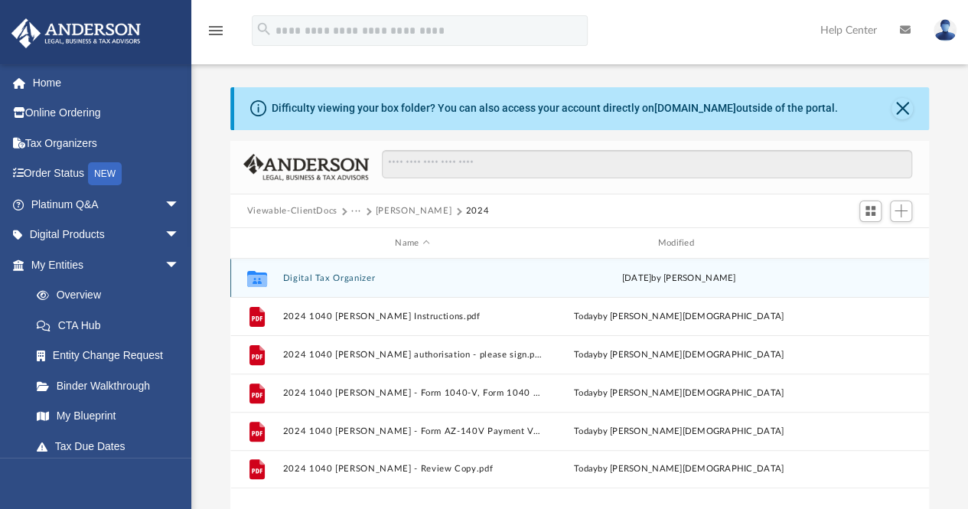 This screenshot has height=509, width=968. I want to click on button: Switch to Grid View, so click(871, 211).